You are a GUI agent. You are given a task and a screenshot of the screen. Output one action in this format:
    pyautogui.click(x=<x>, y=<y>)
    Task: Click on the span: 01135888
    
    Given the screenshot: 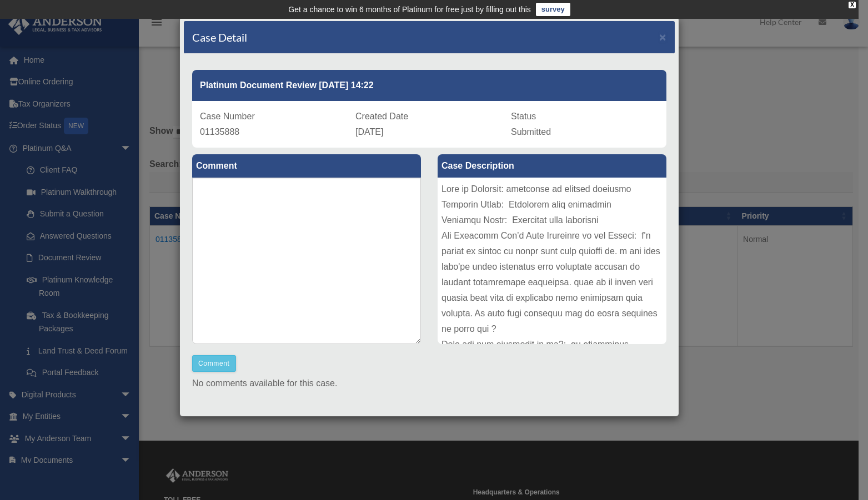 What is the action you would take?
    pyautogui.click(x=219, y=132)
    